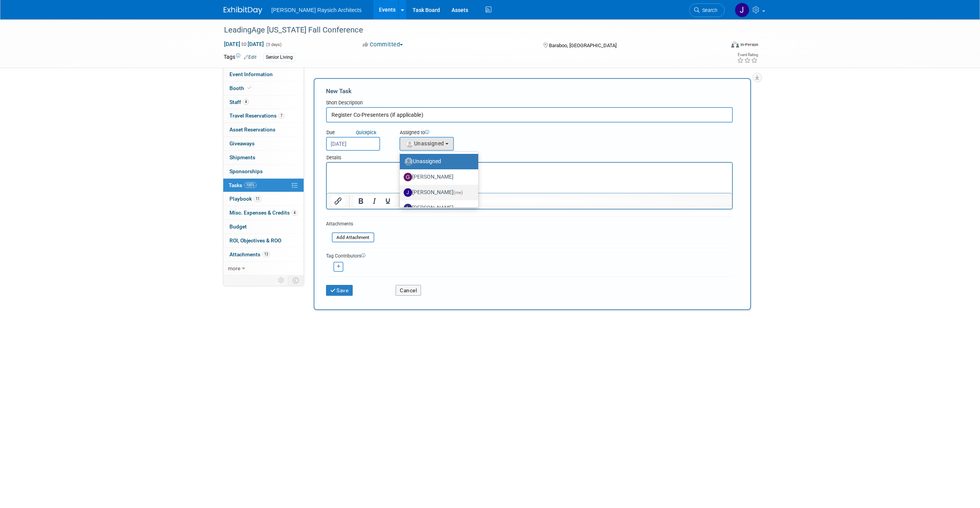 This screenshot has height=508, width=980. I want to click on a: Tasks100%, so click(264, 185).